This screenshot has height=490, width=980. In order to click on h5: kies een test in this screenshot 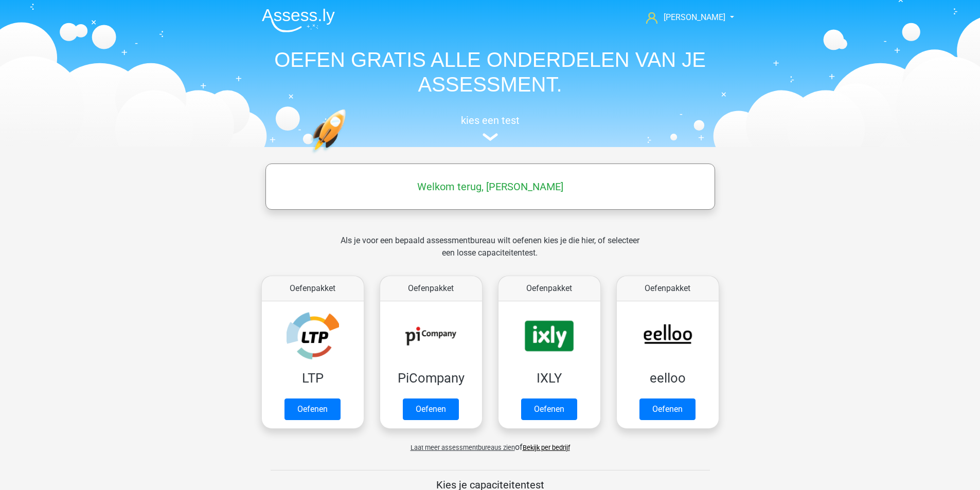, I will do `click(490, 120)`.